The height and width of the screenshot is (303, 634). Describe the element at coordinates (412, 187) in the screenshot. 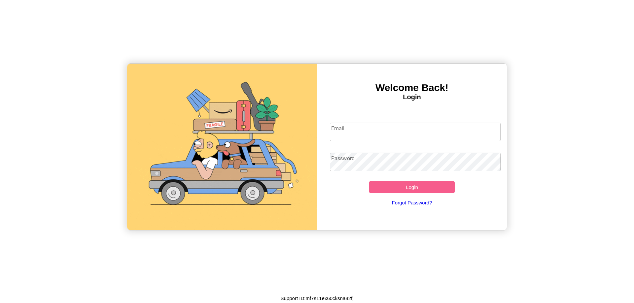

I see `button: Login` at that location.